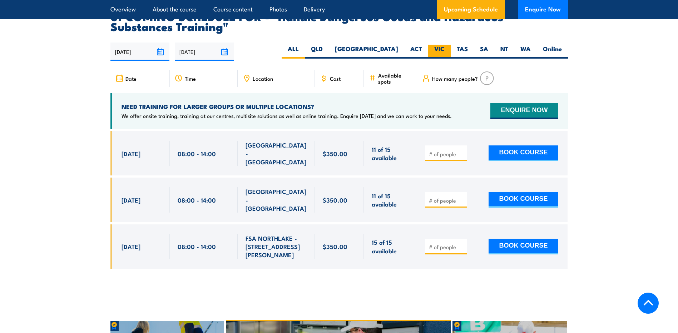 This screenshot has width=678, height=333. Describe the element at coordinates (552, 51) in the screenshot. I see `label: Online` at that location.